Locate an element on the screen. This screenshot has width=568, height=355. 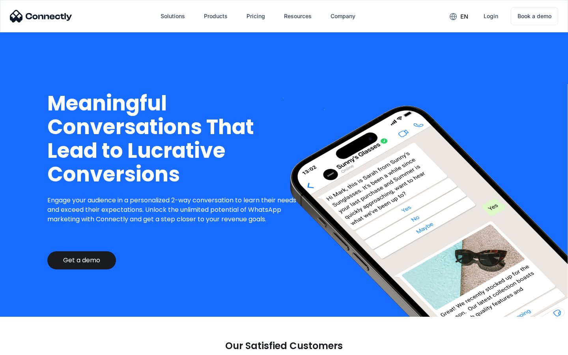
a: Book a demo is located at coordinates (535, 16).